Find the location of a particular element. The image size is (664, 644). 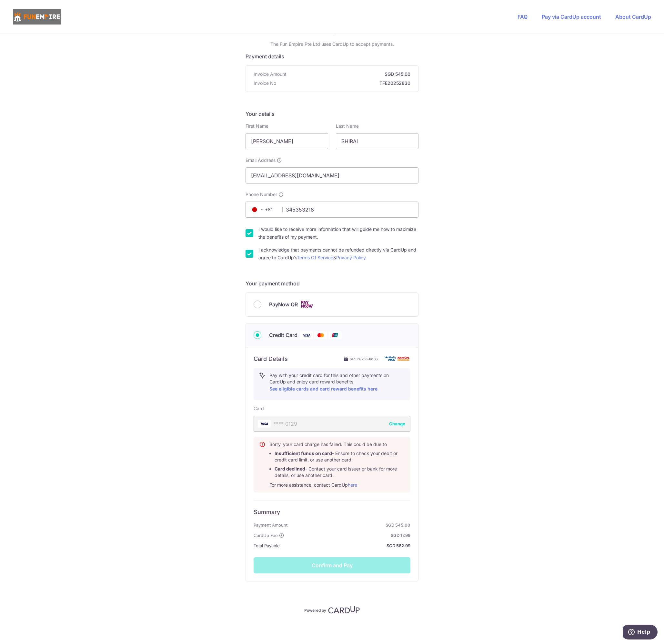

span: Invoice No is located at coordinates (264, 84).